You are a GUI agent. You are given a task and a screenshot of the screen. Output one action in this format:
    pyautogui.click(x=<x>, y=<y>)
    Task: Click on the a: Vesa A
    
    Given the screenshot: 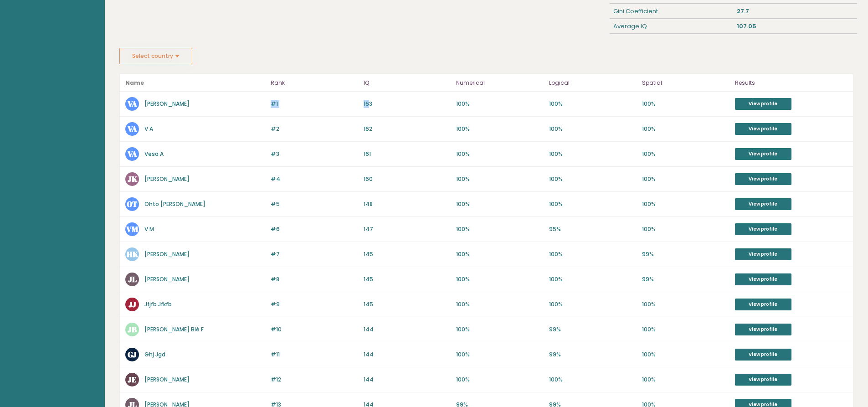 What is the action you would take?
    pyautogui.click(x=154, y=153)
    